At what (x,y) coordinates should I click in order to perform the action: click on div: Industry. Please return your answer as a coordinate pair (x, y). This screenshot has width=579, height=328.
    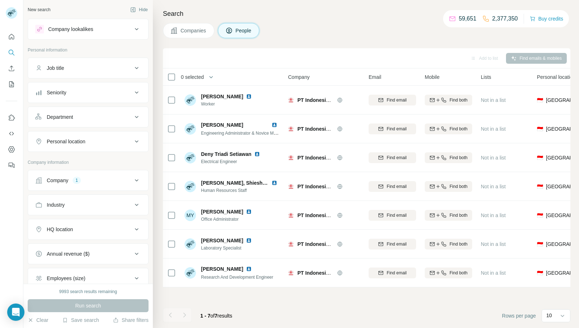
    Looking at the image, I should click on (56, 205).